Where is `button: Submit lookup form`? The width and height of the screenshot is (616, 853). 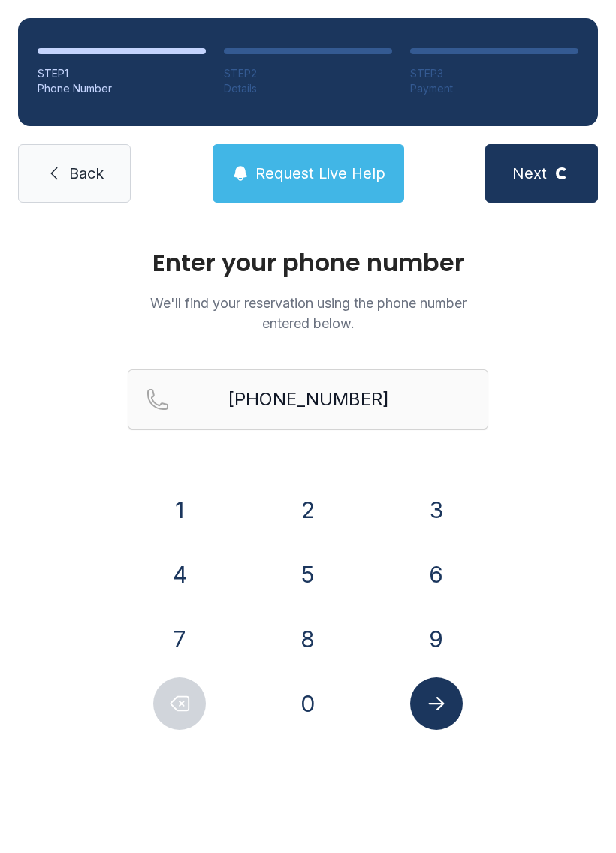
button: Submit lookup form is located at coordinates (437, 704).